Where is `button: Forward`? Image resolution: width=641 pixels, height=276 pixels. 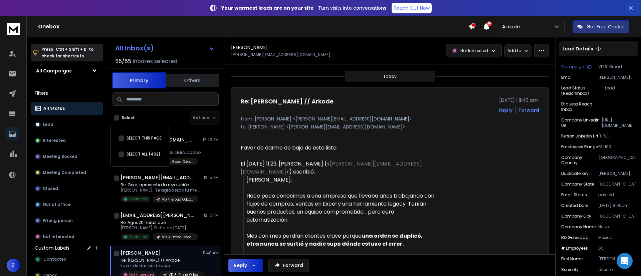
button: Forward is located at coordinates (288, 265).